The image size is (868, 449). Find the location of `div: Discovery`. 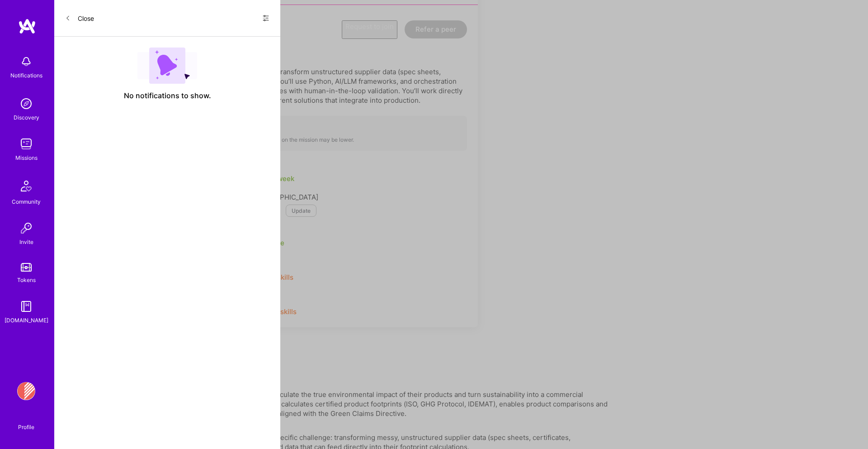

div: Discovery is located at coordinates (26, 117).